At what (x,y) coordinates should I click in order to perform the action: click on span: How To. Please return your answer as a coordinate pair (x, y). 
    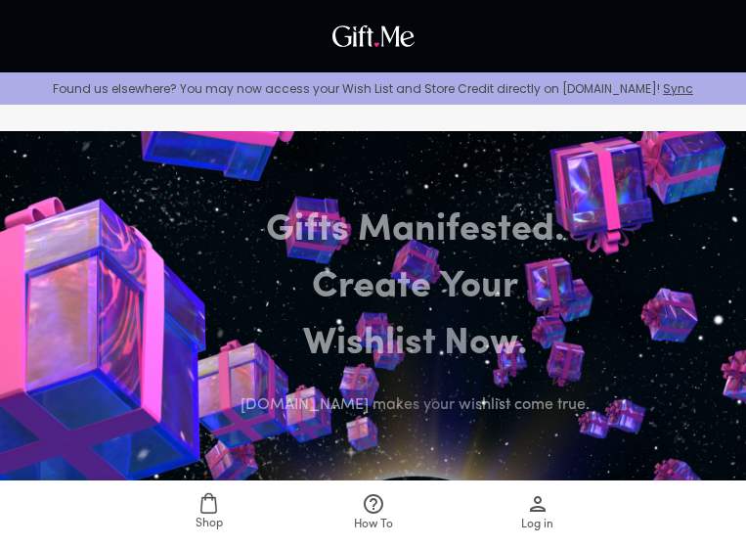
    Looking at the image, I should click on (374, 524).